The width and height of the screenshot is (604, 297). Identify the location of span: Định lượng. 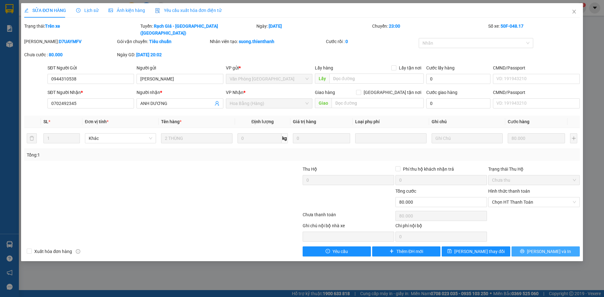
(262, 122).